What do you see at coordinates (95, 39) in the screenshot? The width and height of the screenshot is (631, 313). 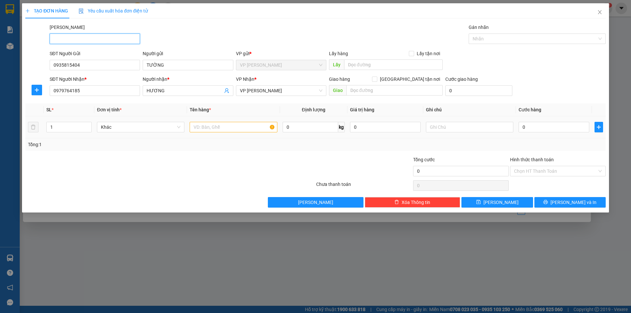 I see `input: Mã ĐH` at bounding box center [95, 39].